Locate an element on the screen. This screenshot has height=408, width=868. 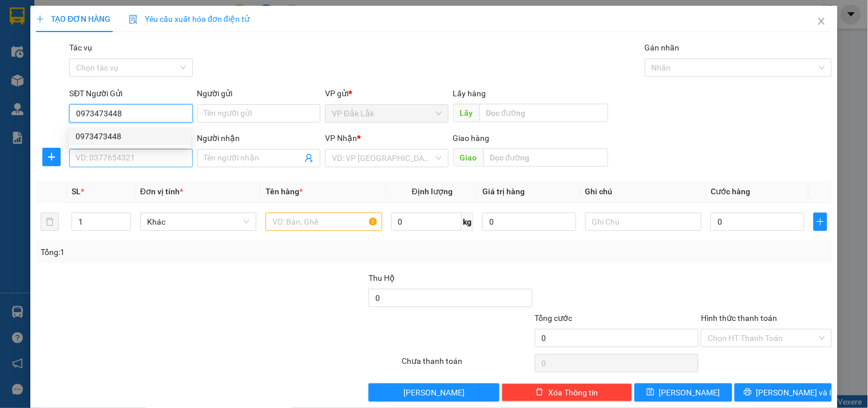
span: Tên hàng is located at coordinates (284, 191).